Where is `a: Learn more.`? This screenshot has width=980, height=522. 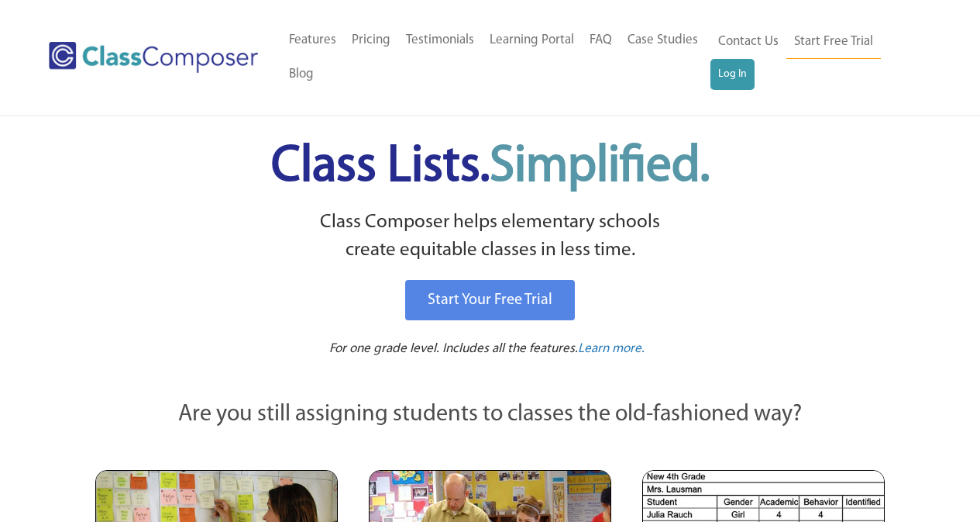
a: Learn more. is located at coordinates (611, 349).